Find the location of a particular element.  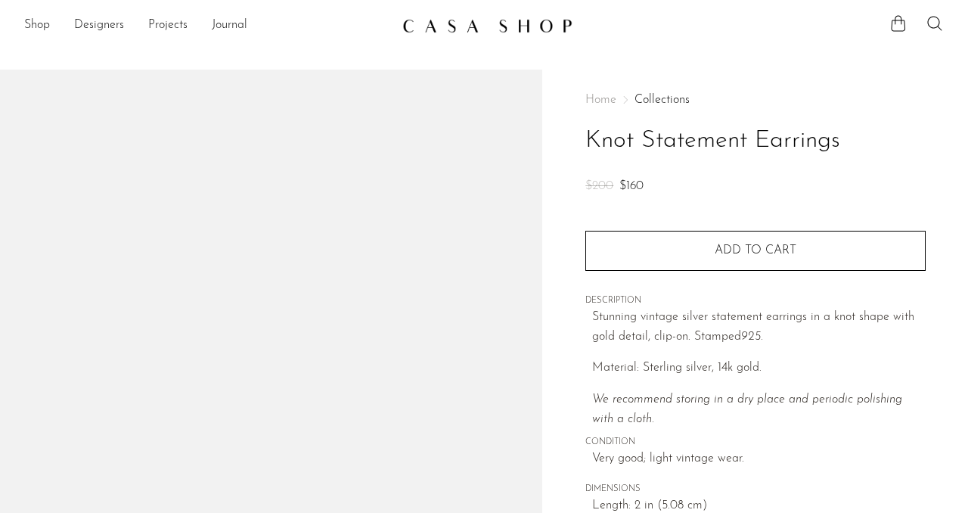

em: 925. is located at coordinates (752, 337).